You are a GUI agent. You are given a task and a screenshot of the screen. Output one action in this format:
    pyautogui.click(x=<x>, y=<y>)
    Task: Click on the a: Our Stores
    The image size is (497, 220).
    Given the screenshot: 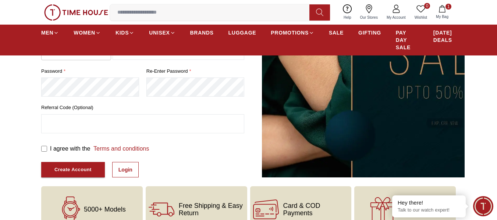 What is the action you would take?
    pyautogui.click(x=369, y=12)
    